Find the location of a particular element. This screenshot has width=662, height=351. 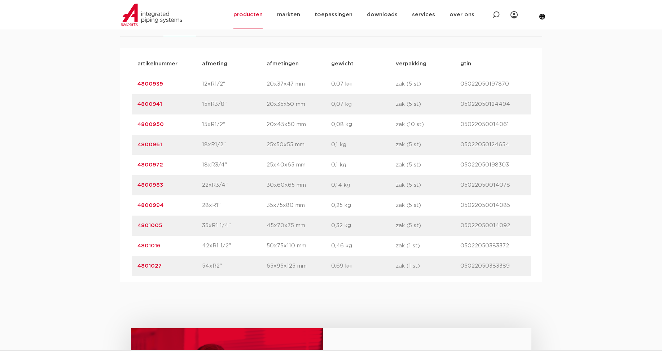

a: 4801005 is located at coordinates (150, 225).